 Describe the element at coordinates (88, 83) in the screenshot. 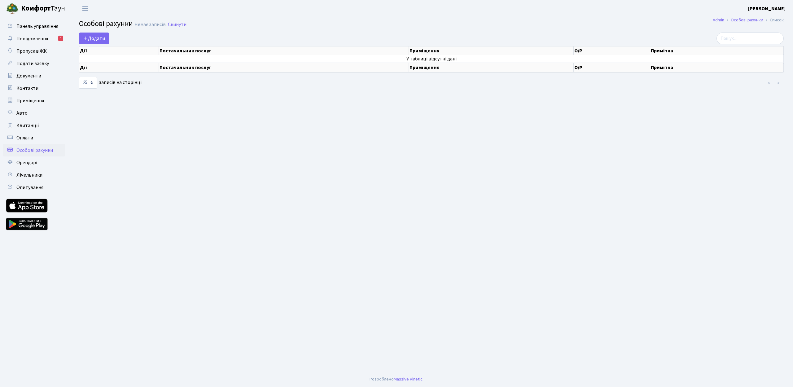

I see `select: записів на сторінці` at that location.